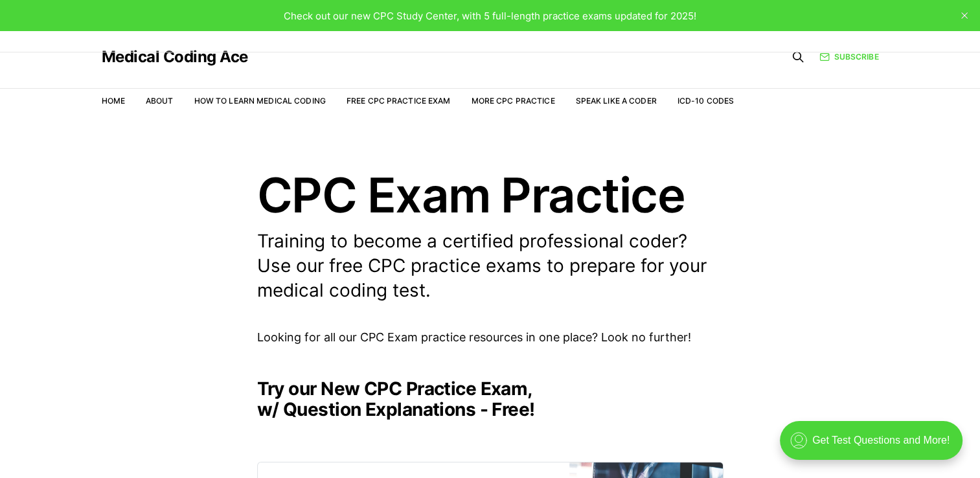 The image size is (980, 478). What do you see at coordinates (490, 399) in the screenshot?
I see `h2: Try our New CPC Practice Exam, w/ Question Explanations - Free!` at bounding box center [490, 399].